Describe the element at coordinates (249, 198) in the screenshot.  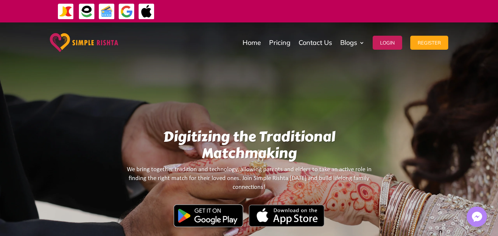
I see `We bring together tradition and technology, allowing parents and elders to take an active role in...` at that location.